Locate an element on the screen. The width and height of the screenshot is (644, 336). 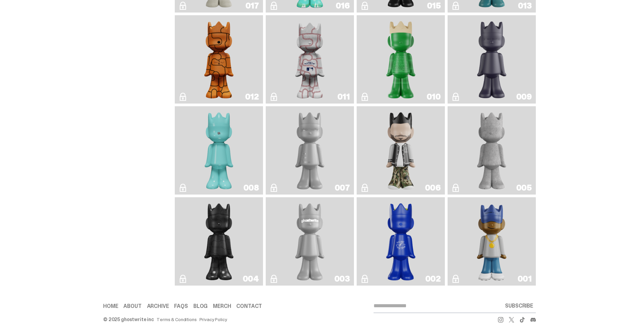
a: FAQs is located at coordinates (181, 306).